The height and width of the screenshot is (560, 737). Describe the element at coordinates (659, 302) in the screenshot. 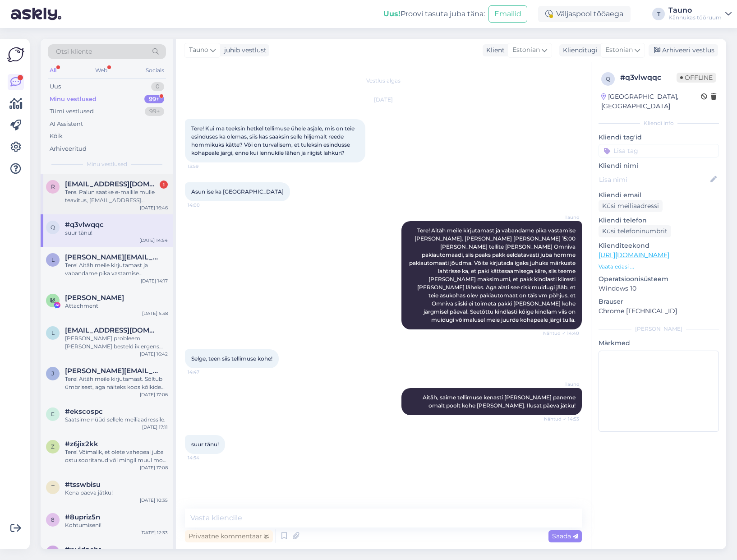

I see `p: Brauser` at that location.